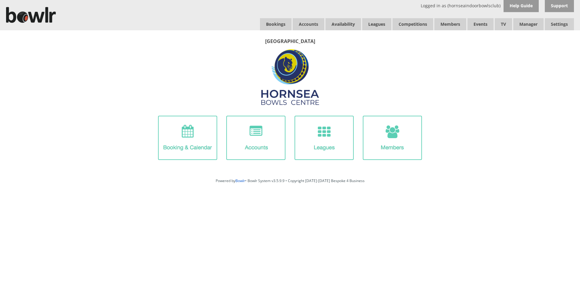 This screenshot has width=580, height=289. What do you see at coordinates (450, 24) in the screenshot?
I see `span: Members` at bounding box center [450, 24].